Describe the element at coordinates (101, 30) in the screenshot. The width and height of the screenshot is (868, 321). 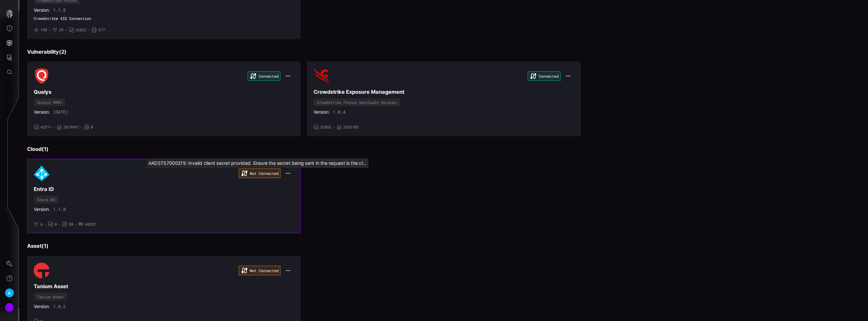
I see `span: 377` at that location.